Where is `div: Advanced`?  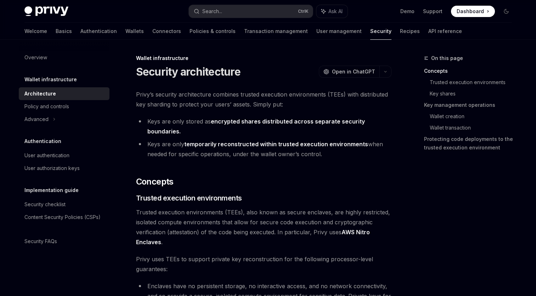
div: Advanced is located at coordinates (37, 119).